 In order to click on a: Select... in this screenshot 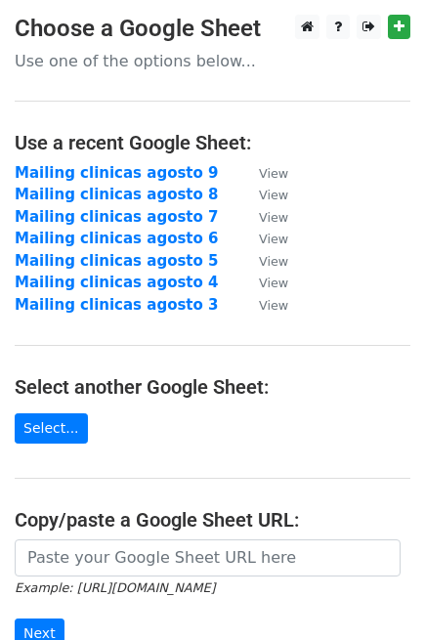, I will do `click(51, 428)`.